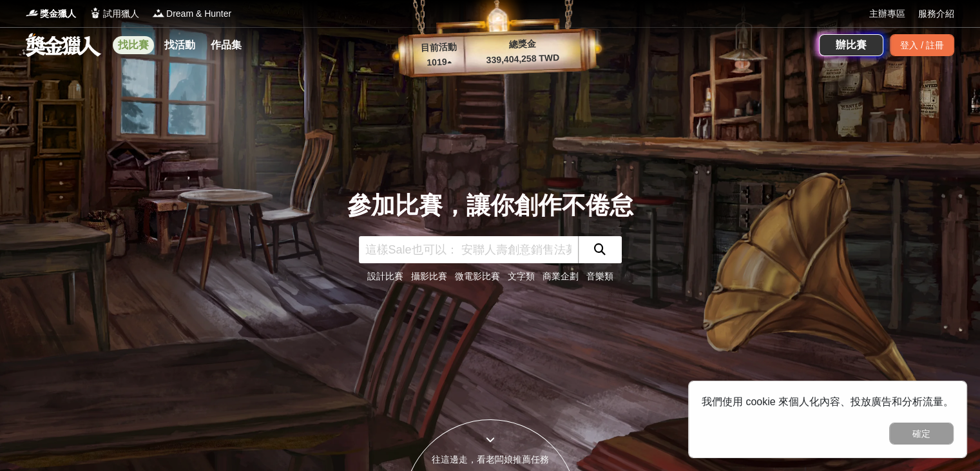  I want to click on div: 辦比賽, so click(852, 45).